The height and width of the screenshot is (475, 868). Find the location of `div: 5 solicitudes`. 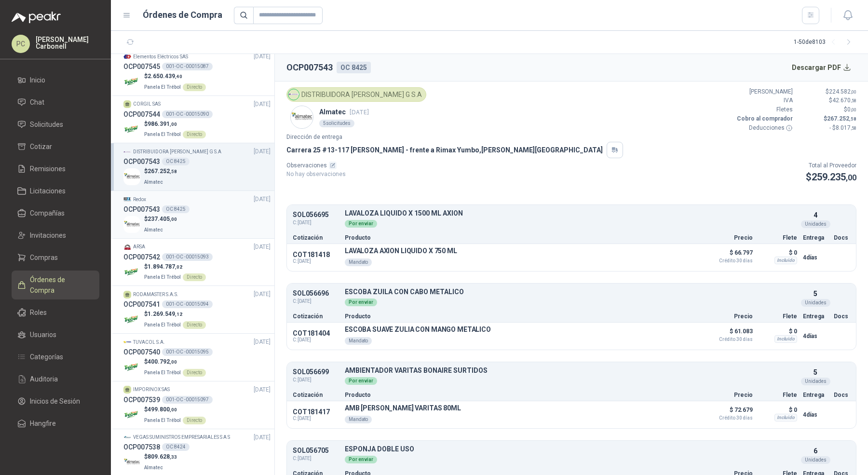

div: 5 solicitudes is located at coordinates (336, 123).